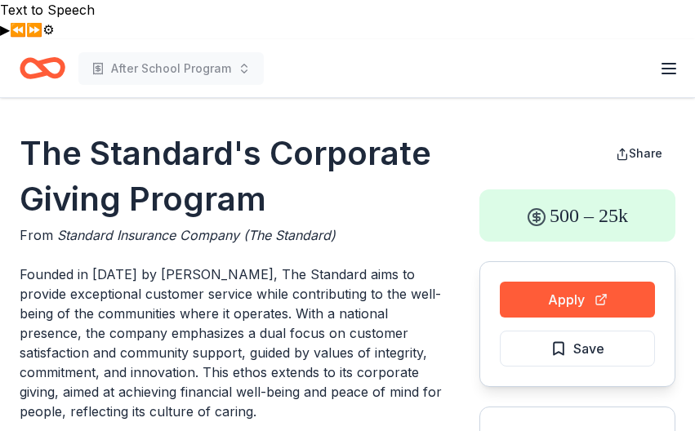  What do you see at coordinates (233, 176) in the screenshot?
I see `h1: The Standard's Corporate Giving Program` at bounding box center [233, 176].